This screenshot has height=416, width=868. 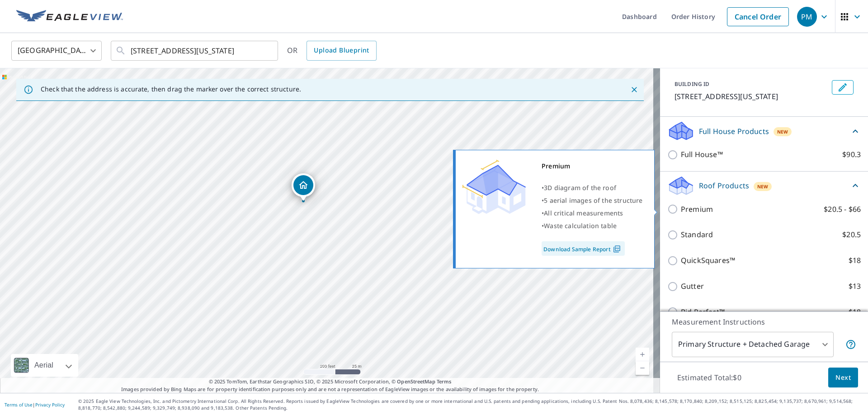 What do you see at coordinates (753, 344) in the screenshot?
I see `div: Primary Structure + Detached Garage` at bounding box center [753, 344].